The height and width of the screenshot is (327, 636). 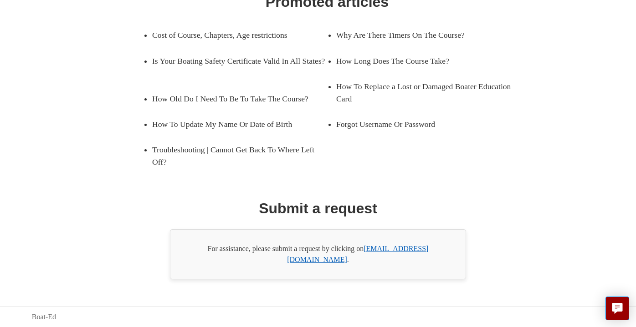 I want to click on button: Live chat, so click(x=617, y=309).